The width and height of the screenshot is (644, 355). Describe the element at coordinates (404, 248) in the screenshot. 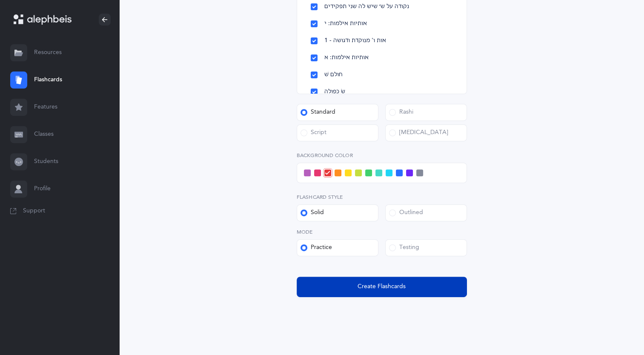

I see `div: Testing` at that location.